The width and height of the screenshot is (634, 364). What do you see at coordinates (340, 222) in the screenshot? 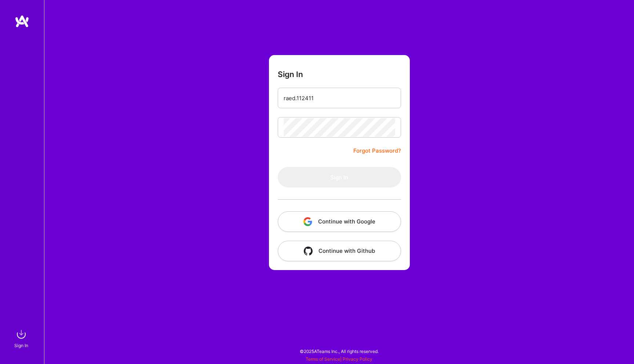
I see `button: Continue with Google` at bounding box center [340, 222].